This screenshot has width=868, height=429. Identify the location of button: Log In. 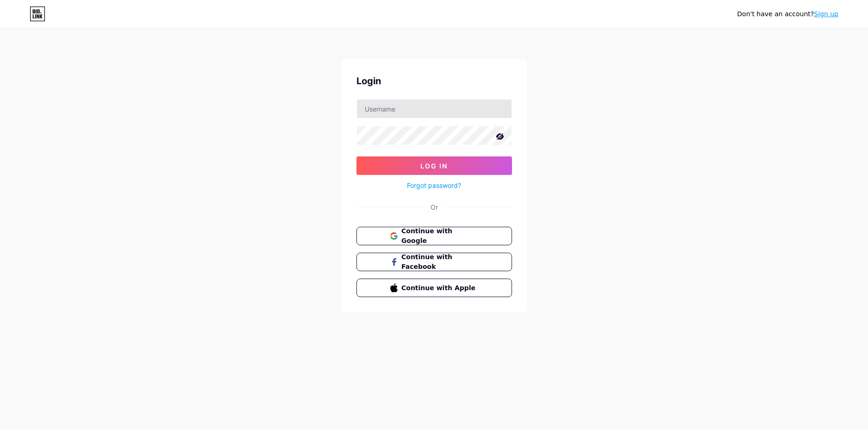
(434, 166).